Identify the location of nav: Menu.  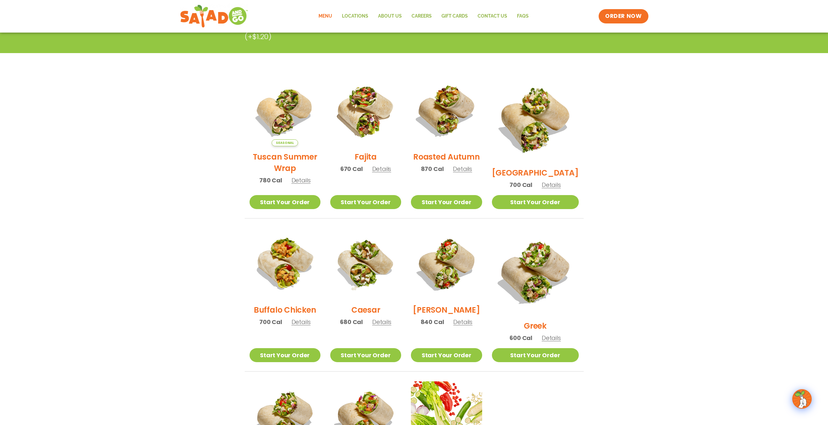
(424, 16).